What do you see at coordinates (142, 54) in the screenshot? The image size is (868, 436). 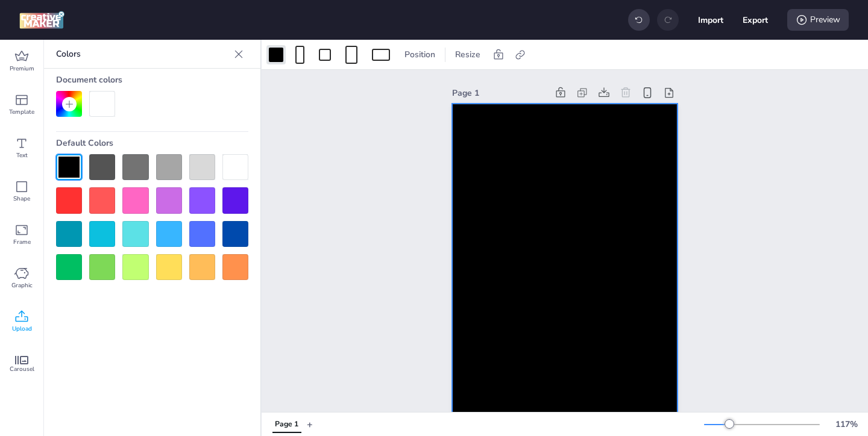 I see `p: Colors` at bounding box center [142, 54].